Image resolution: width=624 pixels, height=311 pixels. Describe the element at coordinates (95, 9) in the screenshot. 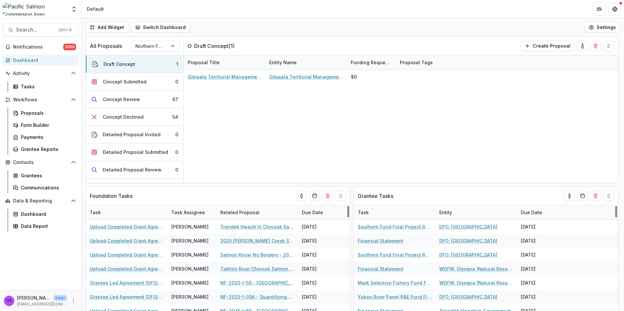

I see `div: Default` at that location.